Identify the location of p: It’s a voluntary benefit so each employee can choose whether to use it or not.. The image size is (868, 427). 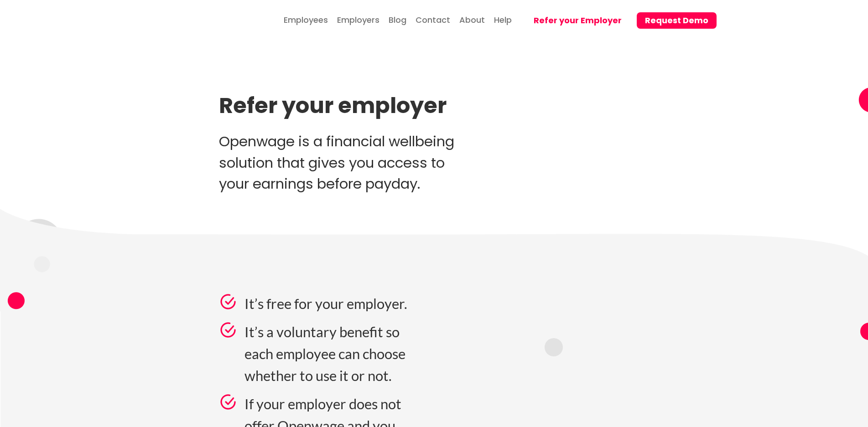
(318, 354).